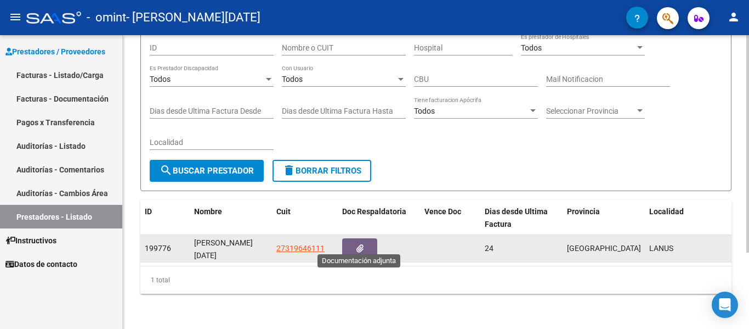 Image resolution: width=749 pixels, height=329 pixels. What do you see at coordinates (305, 218) in the screenshot?
I see `datatable-header-cell: Cuit` at bounding box center [305, 218].